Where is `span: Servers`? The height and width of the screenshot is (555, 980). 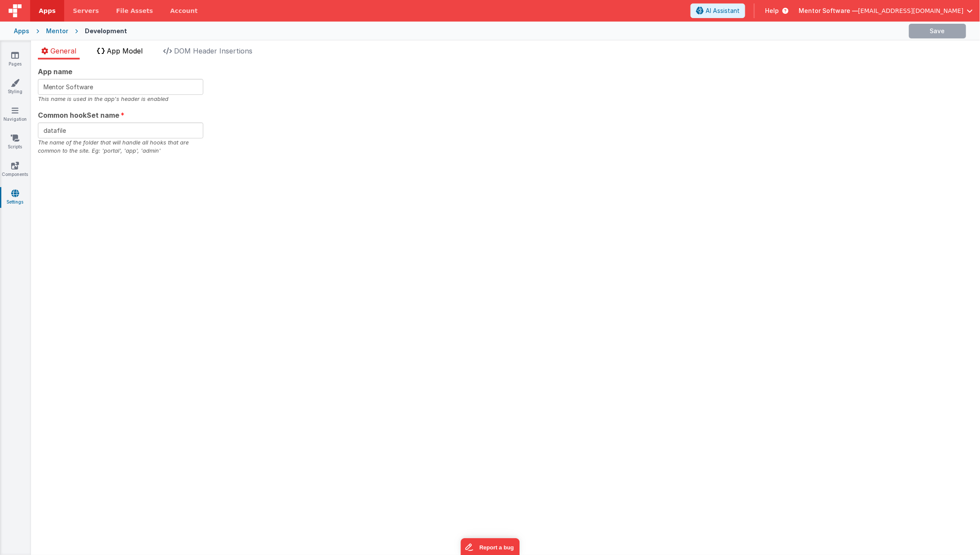 span: Servers is located at coordinates (85, 11).